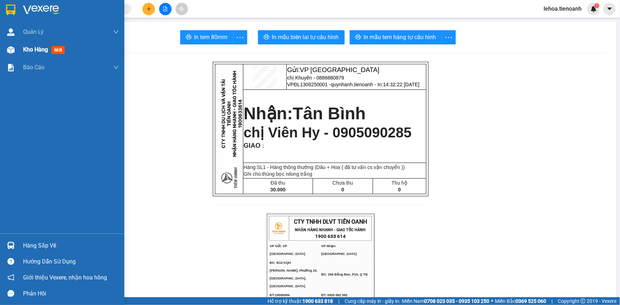 Image resolution: width=620 pixels, height=305 pixels. I want to click on img: logo-vxr, so click(11, 10).